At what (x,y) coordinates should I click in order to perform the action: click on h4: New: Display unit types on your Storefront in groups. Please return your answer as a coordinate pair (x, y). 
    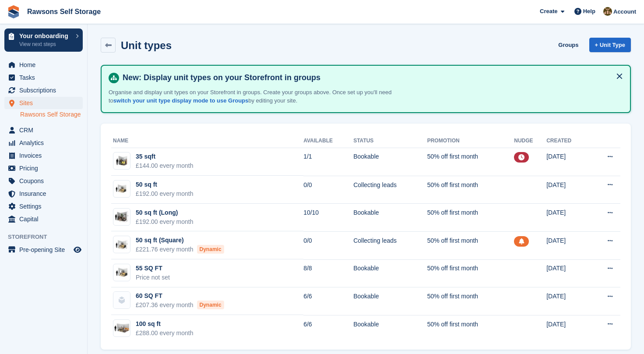
    Looking at the image, I should click on (371, 77).